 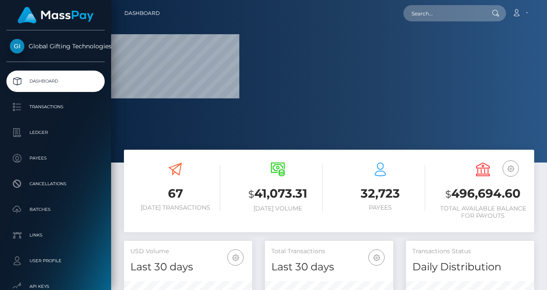 What do you see at coordinates (56, 158) in the screenshot?
I see `p: Payees` at bounding box center [56, 158].